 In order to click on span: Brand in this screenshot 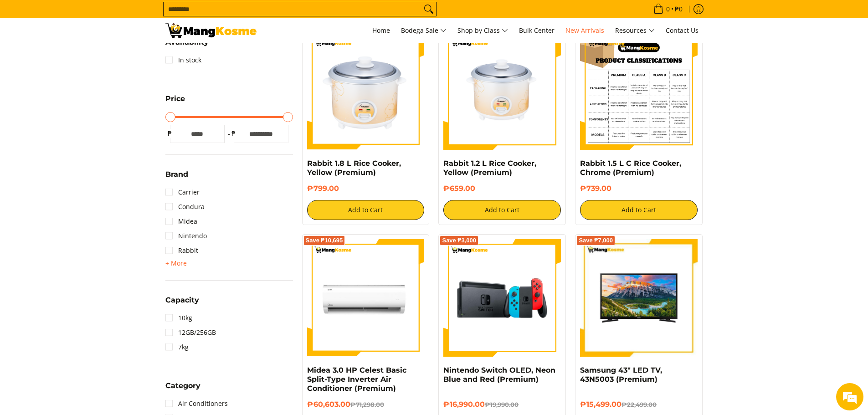, I will do `click(177, 175)`.